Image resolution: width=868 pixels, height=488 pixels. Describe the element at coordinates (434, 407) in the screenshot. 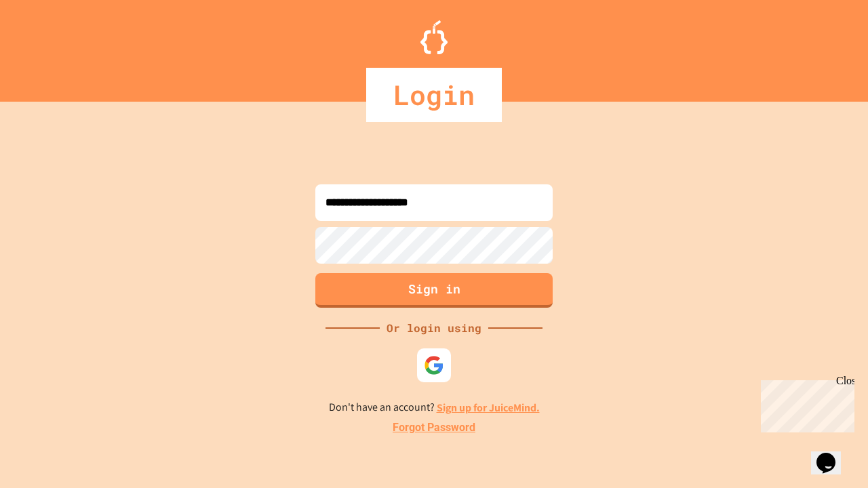

I see `p: Don't have an account?` at that location.